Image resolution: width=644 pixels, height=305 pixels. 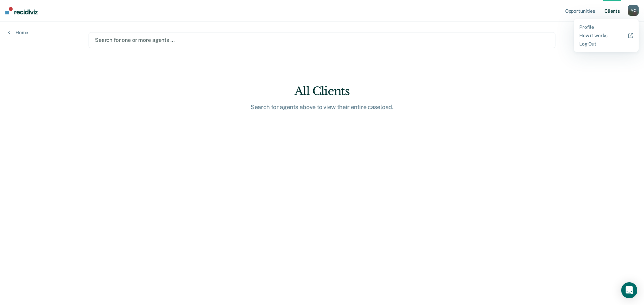 I want to click on img: Recidiviz, so click(x=21, y=11).